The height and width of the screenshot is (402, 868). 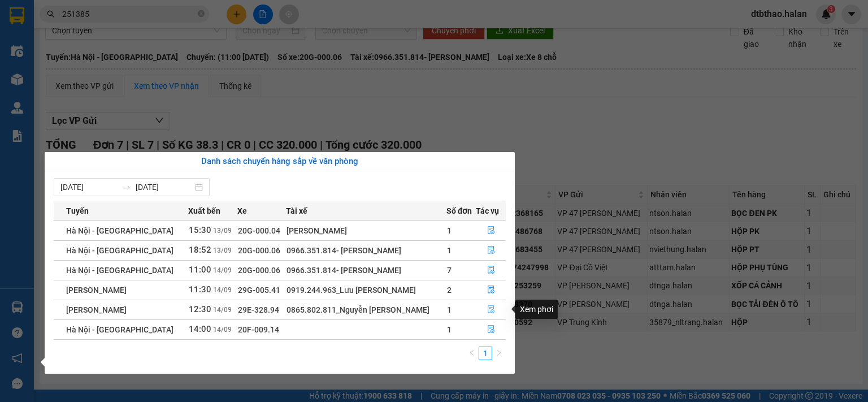 I want to click on span: 12:30, so click(x=200, y=309).